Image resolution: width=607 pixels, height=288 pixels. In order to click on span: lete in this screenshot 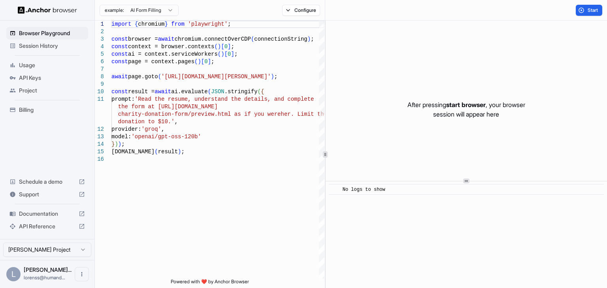, I will do `click(308, 99)`.